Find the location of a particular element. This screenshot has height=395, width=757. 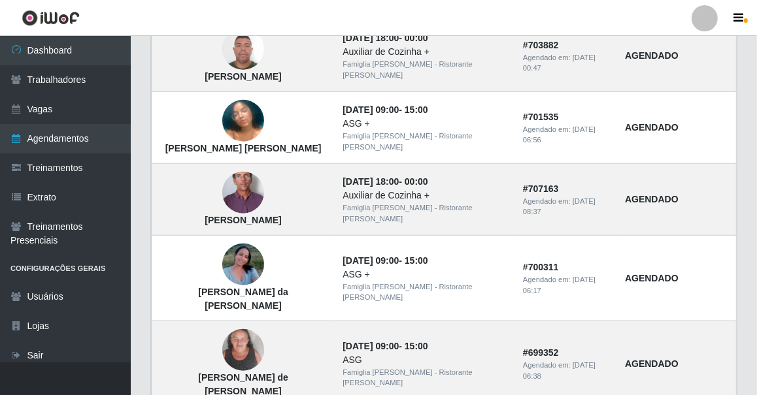

strong: # 707163 is located at coordinates (541, 189).